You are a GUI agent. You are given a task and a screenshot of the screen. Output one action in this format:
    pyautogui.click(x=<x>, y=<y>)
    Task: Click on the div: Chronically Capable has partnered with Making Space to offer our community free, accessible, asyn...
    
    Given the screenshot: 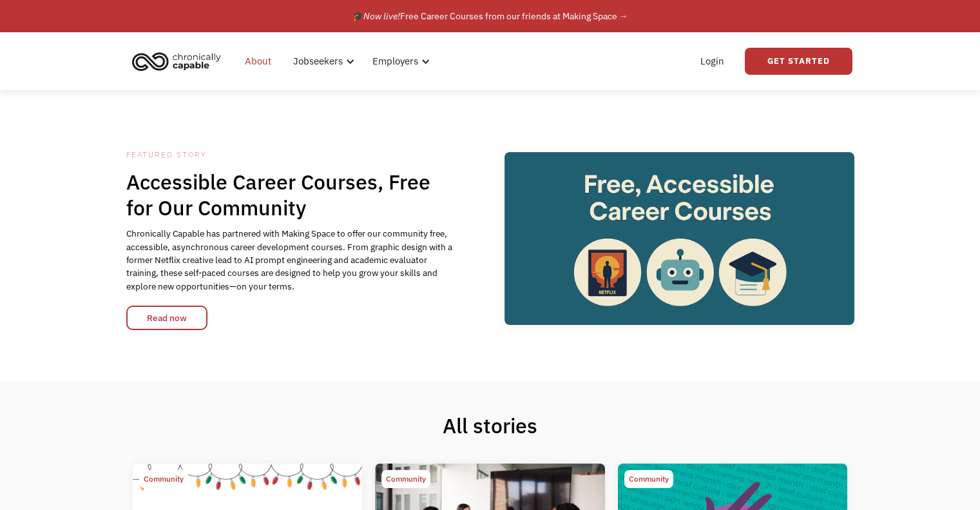 What is the action you would take?
    pyautogui.click(x=290, y=260)
    